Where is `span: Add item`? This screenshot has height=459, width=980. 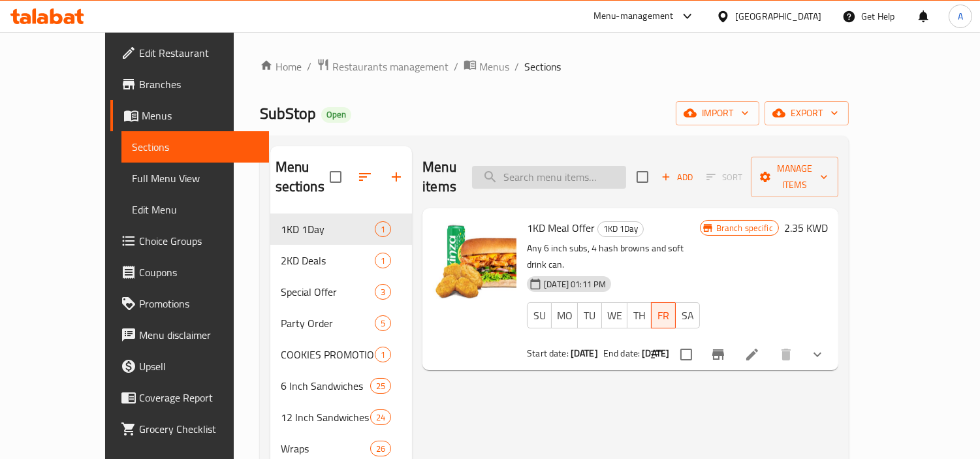
span: Add item is located at coordinates (677, 176).